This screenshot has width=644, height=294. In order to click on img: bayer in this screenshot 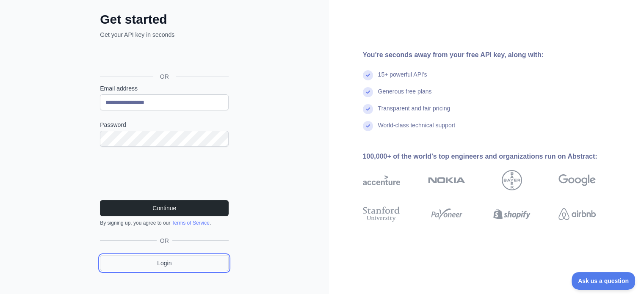, I will do `click(512, 180)`.